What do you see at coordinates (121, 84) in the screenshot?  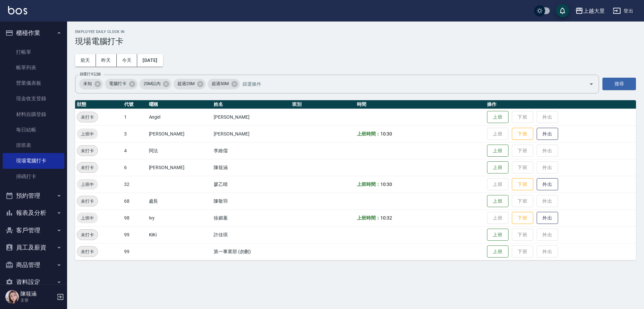 I see `div: 電腦打卡` at bounding box center [121, 84].